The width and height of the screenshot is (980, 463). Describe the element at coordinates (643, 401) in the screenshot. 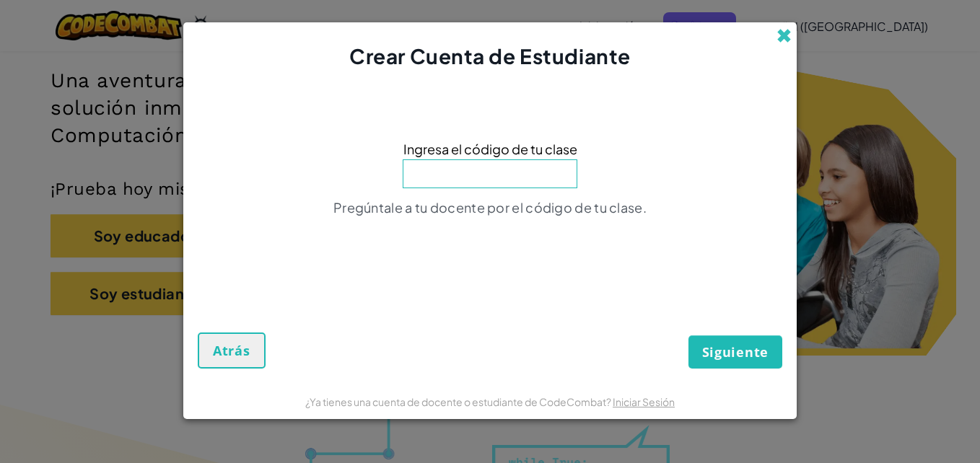

I see `a: Iniciar Sesión` at that location.